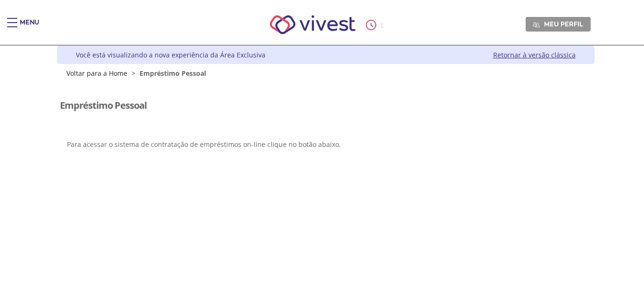 The height and width of the screenshot is (282, 644). Describe the element at coordinates (97, 73) in the screenshot. I see `a: Voltar para a Home` at that location.